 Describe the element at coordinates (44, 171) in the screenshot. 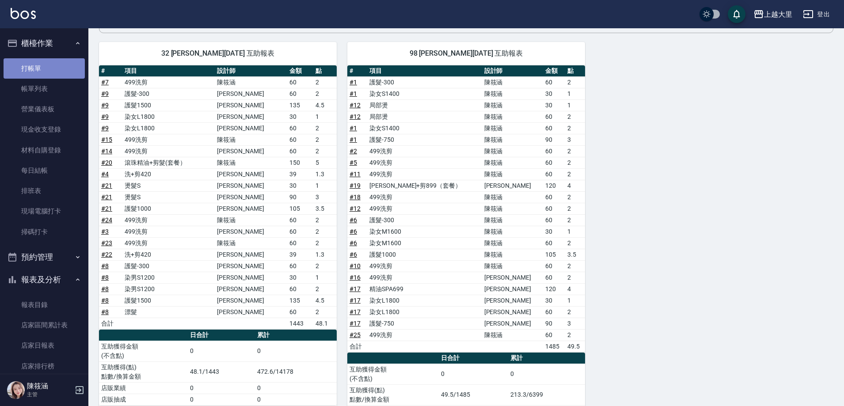

I see `a: 每日結帳` at that location.